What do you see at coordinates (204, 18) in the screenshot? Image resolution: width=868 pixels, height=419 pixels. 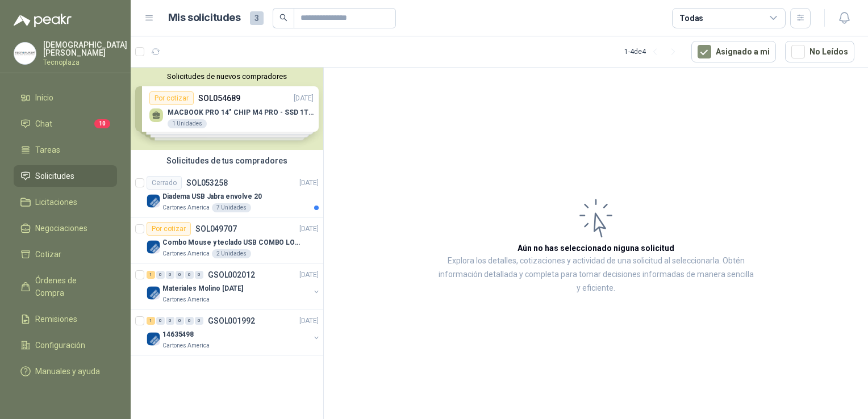 I see `h1: Mis solicitudes` at bounding box center [204, 18].